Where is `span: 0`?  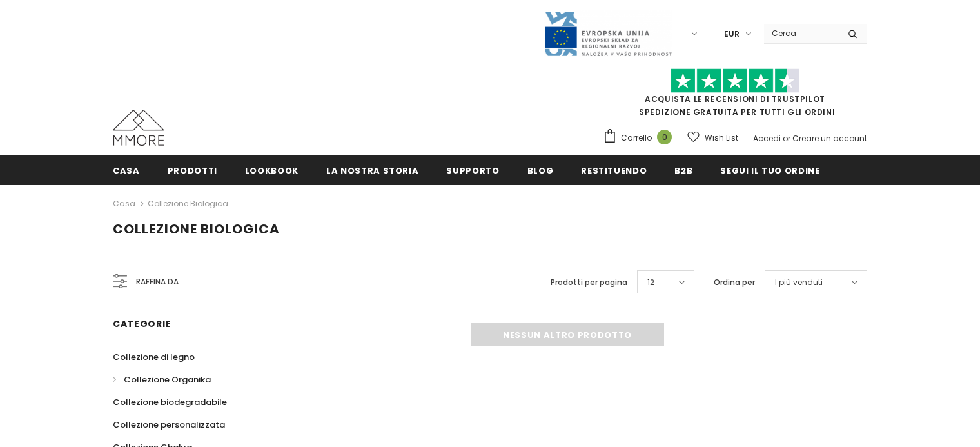
span: 0 is located at coordinates (664, 137).